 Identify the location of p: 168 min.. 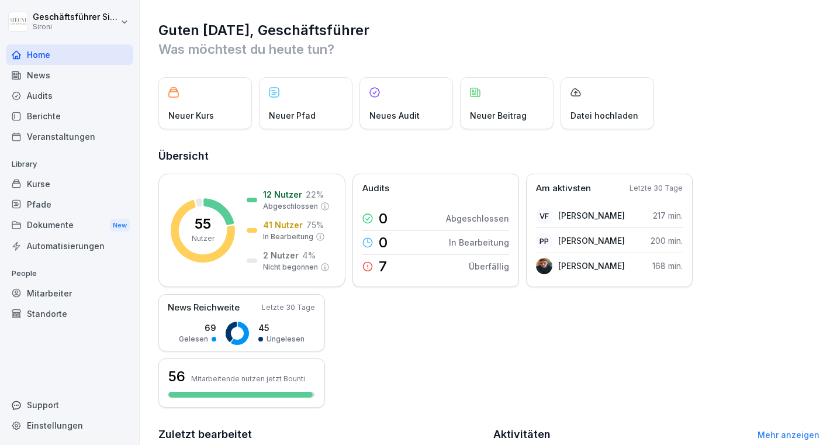
(667, 265).